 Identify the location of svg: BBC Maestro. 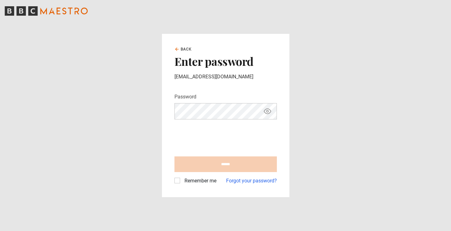
(46, 11).